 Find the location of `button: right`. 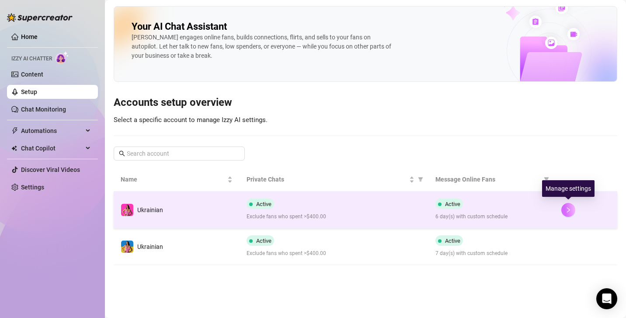

button: right is located at coordinates (568, 210).